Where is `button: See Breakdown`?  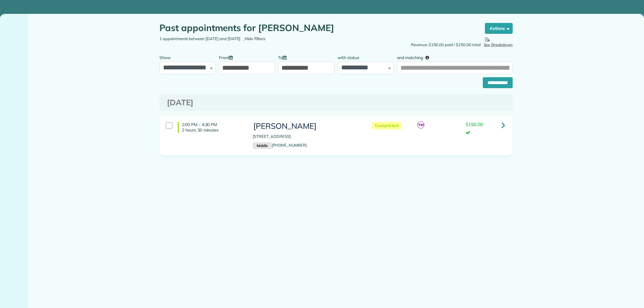 button: See Breakdown is located at coordinates (498, 42).